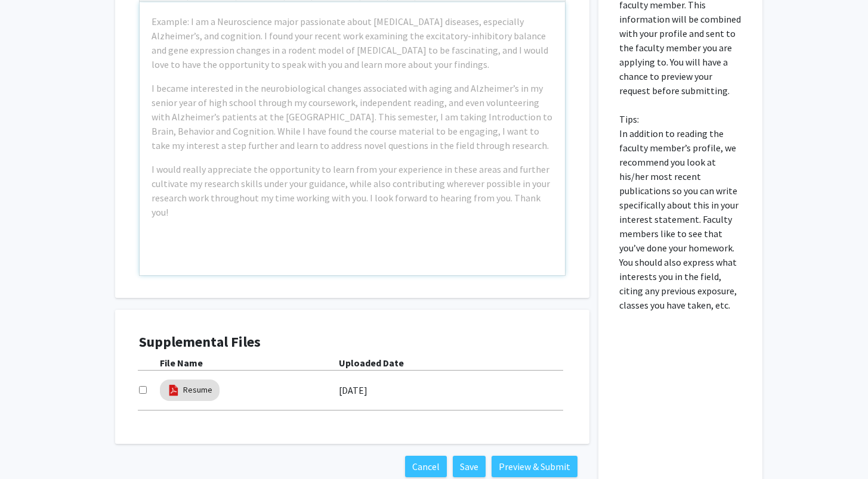 This screenshot has width=868, height=479. I want to click on p: I would really appreciate the opportunity to learn from your experience in these areas and furthe..., so click(352, 191).